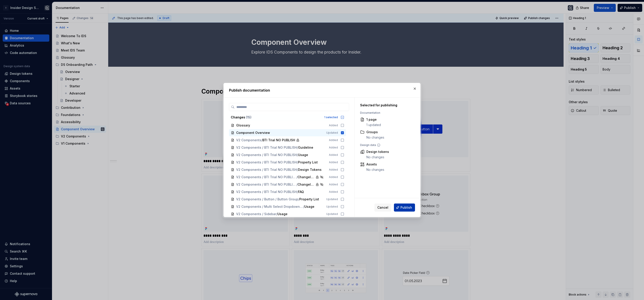 The width and height of the screenshot is (644, 300). Describe the element at coordinates (374, 119) in the screenshot. I see `div: 1 page` at that location.